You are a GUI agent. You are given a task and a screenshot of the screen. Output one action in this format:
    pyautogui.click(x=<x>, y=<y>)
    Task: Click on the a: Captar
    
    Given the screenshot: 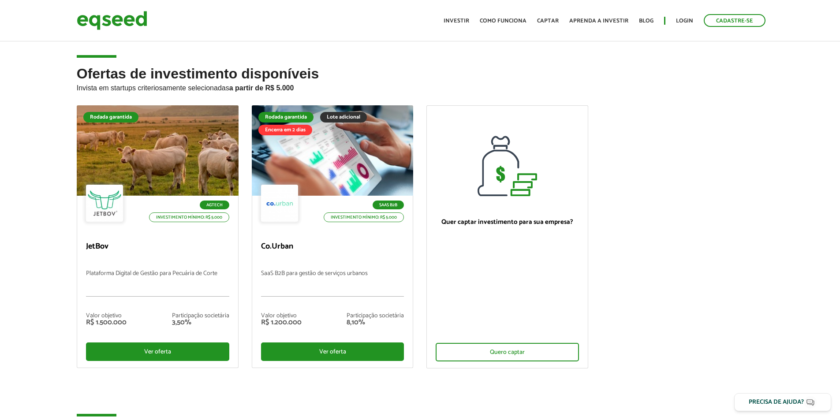 What is the action you would take?
    pyautogui.click(x=548, y=21)
    